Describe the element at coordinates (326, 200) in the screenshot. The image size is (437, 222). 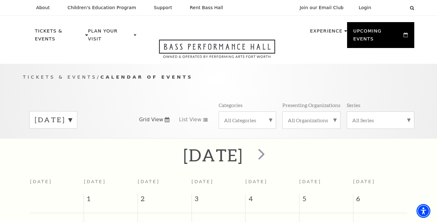
I see `span: 5` at that location.